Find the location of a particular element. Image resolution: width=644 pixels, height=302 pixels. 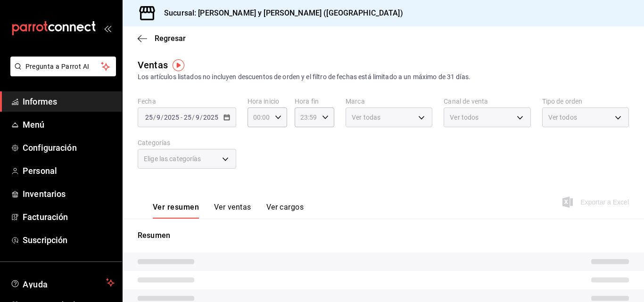

button: Ver ventas is located at coordinates (232, 211).